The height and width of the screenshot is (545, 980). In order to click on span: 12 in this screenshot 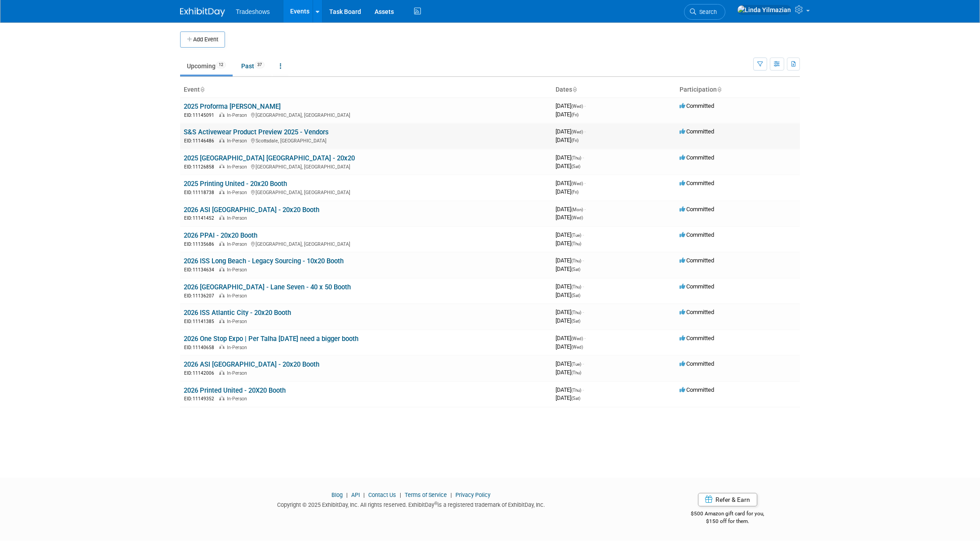, I will do `click(221, 65)`.